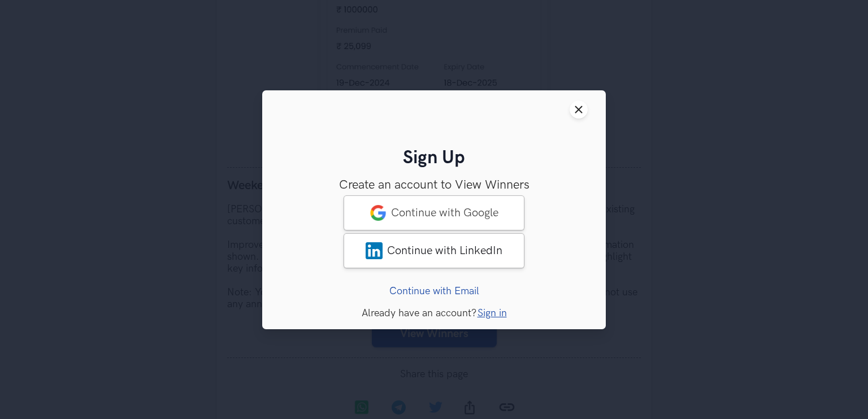 The height and width of the screenshot is (419, 868). What do you see at coordinates (374, 250) in the screenshot?
I see `img: LinkedIn` at bounding box center [374, 250].